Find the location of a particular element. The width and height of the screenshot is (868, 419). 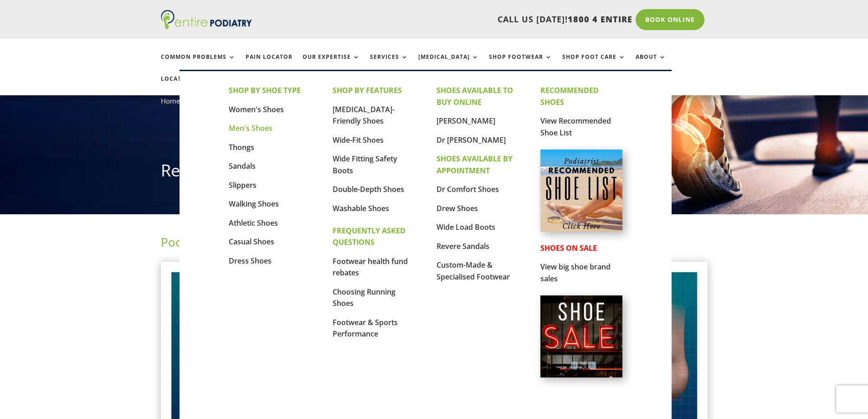

a: Men's Shoes is located at coordinates (251, 128).